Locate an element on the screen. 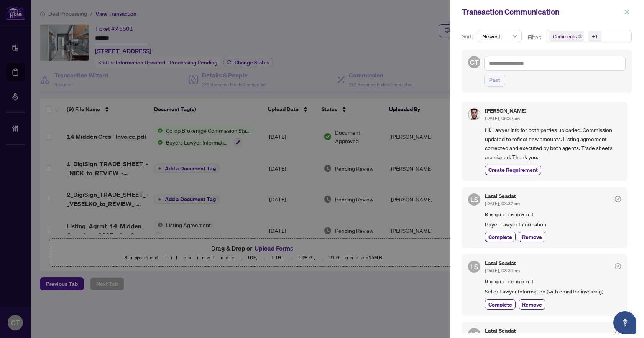 Image resolution: width=644 pixels, height=338 pixels. span: Buyer Lawyer Information is located at coordinates (553, 224).